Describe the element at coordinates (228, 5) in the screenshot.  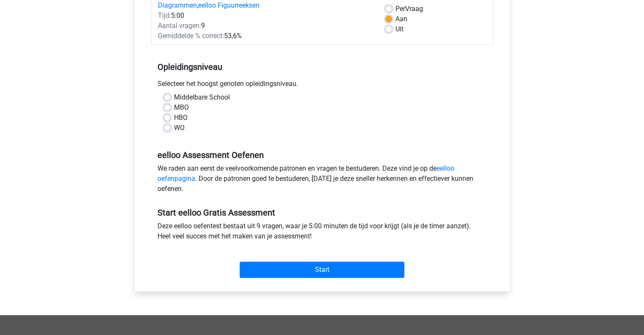
I see `a: eelloo Figuurreeksen` at that location.